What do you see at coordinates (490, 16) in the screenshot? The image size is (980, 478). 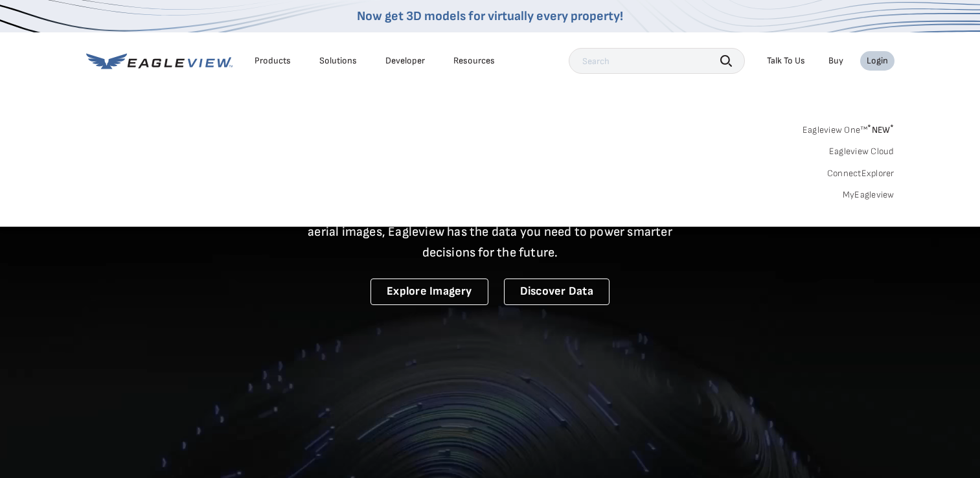 I see `a: Now get 3D models for virtually every property!` at bounding box center [490, 16].